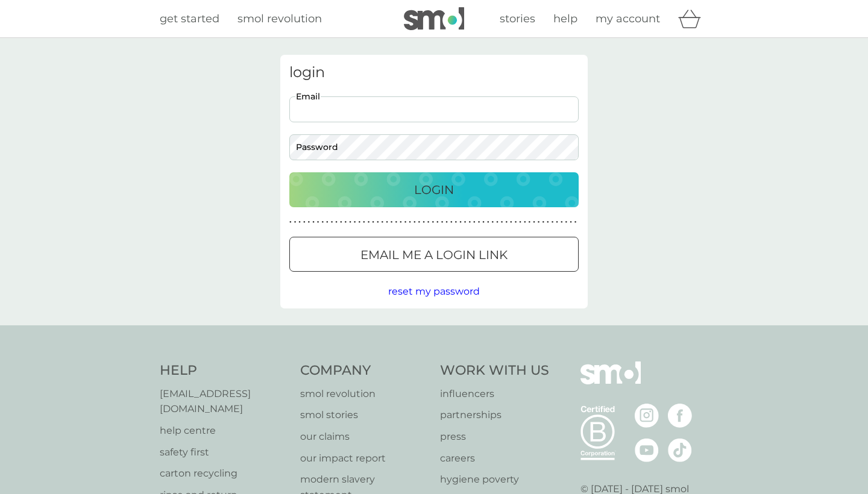  I want to click on div: basket, so click(693, 18).